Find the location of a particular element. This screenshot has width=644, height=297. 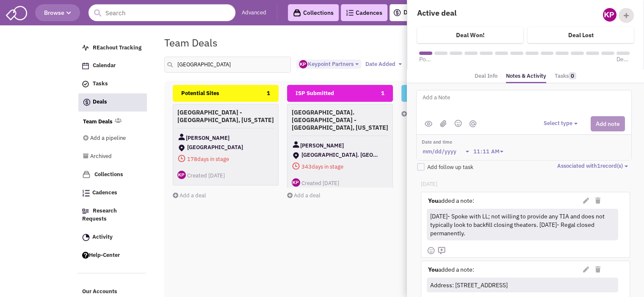

button: Associated with1record(s) is located at coordinates (594, 166).